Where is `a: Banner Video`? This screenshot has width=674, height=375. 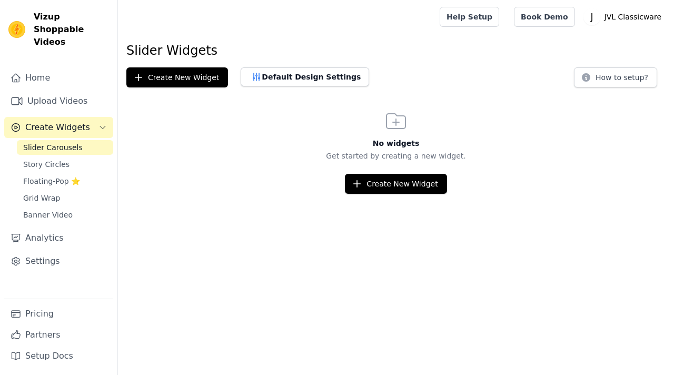 a: Banner Video is located at coordinates (65, 215).